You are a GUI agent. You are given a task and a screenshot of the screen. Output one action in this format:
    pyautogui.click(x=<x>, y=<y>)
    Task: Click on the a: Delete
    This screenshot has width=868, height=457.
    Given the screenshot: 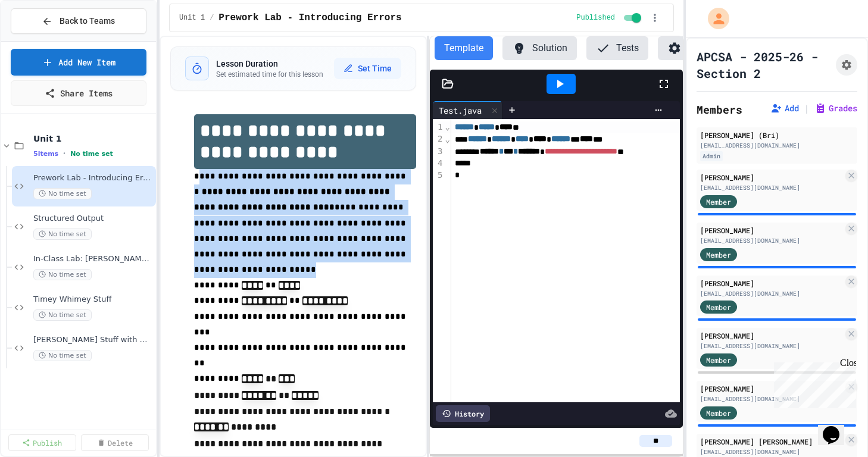 What is the action you would take?
    pyautogui.click(x=114, y=443)
    